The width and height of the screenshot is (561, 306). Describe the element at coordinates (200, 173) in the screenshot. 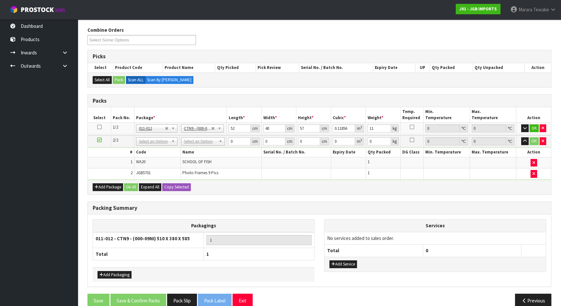

I see `span: Photo Frames 9 Pics` at that location.